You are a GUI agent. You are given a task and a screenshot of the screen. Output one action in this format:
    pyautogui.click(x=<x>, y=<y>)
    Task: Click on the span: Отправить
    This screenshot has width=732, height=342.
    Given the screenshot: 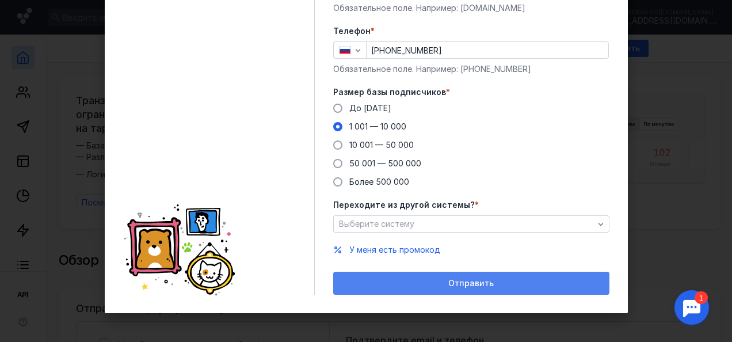 What is the action you would take?
    pyautogui.click(x=470, y=283)
    